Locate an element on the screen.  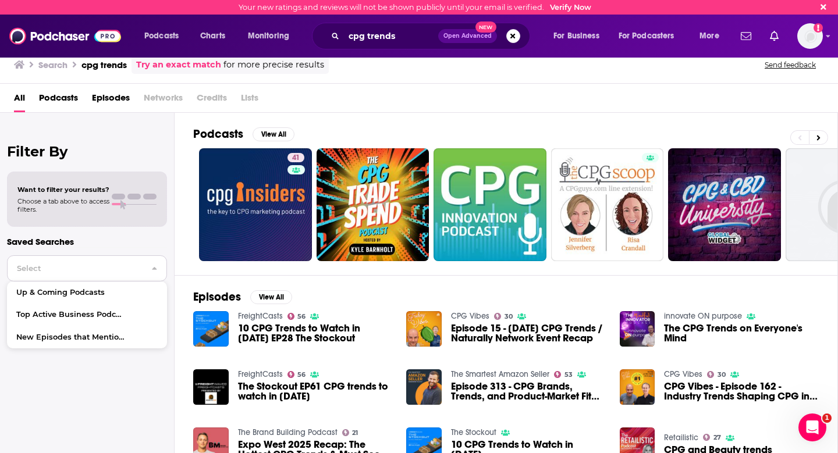
h2: Filter By is located at coordinates (87, 151).